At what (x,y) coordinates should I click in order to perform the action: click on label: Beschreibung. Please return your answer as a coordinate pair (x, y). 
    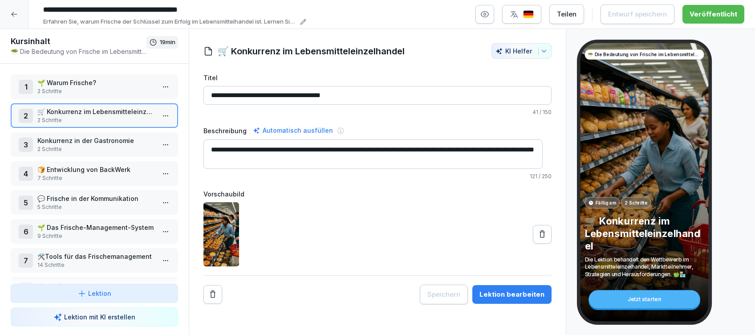
    Looking at the image, I should click on (225, 130).